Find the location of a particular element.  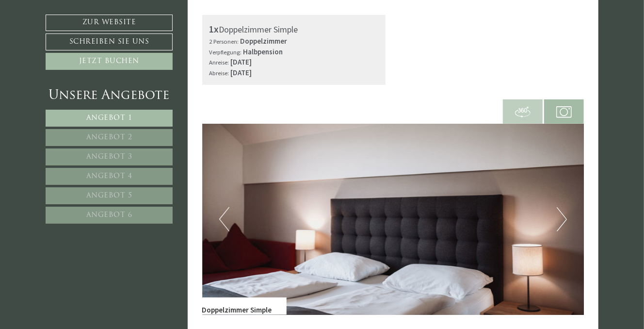

a: Jetzt buchen is located at coordinates (110, 61).